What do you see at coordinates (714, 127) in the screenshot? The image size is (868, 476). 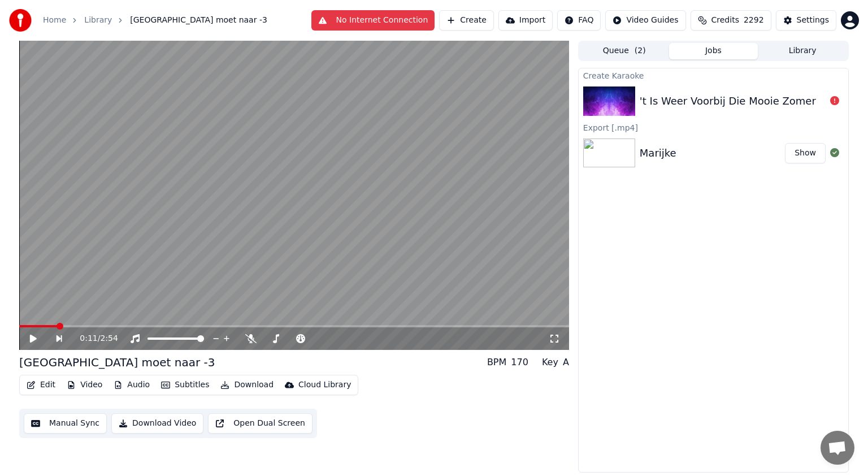 I see `div: Export [.mp4]` at bounding box center [714, 127].